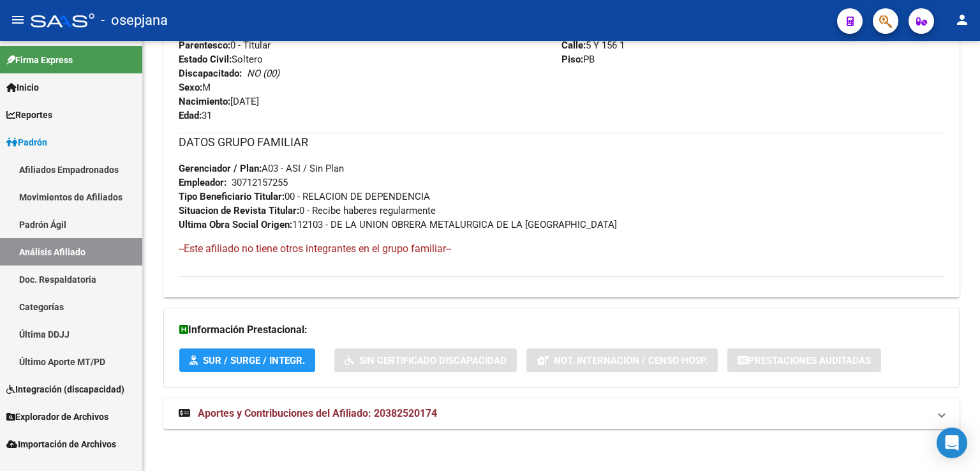  Describe the element at coordinates (561, 143) in the screenshot. I see `h3: DATOS GRUPO FAMILIAR` at that location.